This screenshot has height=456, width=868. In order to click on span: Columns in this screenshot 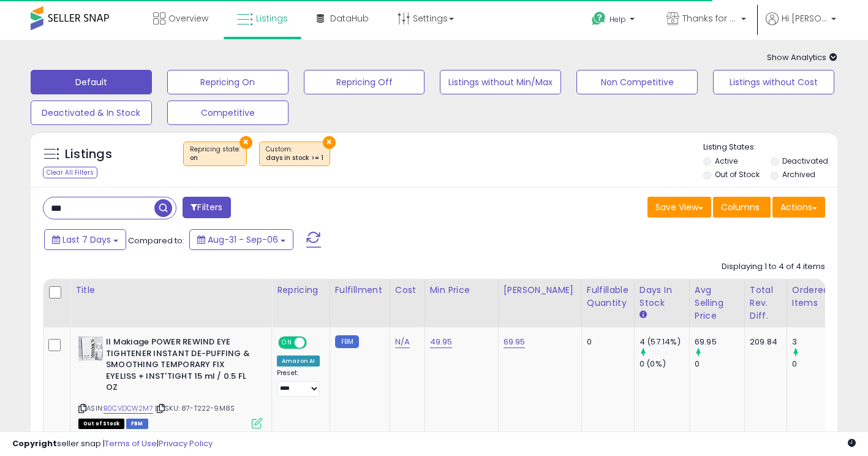, I will do `click(740, 207)`.